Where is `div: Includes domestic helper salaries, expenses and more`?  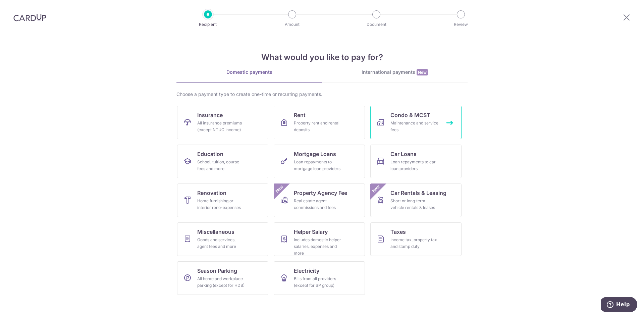 div: Includes domestic helper salaries, expenses and more is located at coordinates (318, 247).